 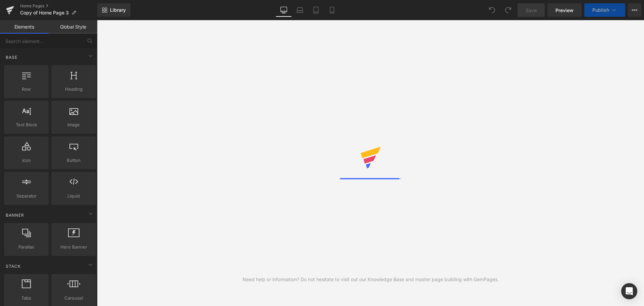 What do you see at coordinates (332, 10) in the screenshot?
I see `a: Mobile` at bounding box center [332, 10].